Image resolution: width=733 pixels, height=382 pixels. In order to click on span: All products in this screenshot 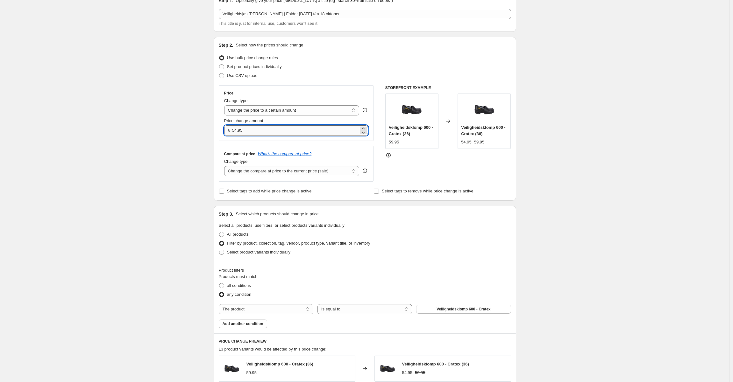, I will do `click(238, 234)`.